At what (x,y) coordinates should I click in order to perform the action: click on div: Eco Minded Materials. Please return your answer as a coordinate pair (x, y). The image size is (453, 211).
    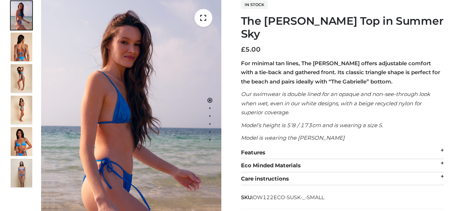
    Looking at the image, I should click on (342, 165).